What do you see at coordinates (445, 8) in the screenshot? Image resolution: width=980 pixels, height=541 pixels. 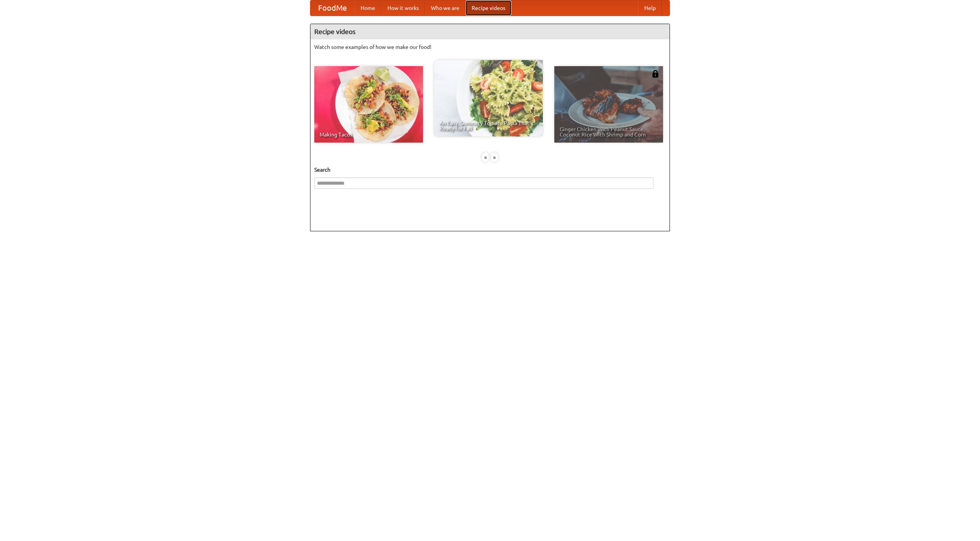 I see `a: Who we are` at bounding box center [445, 8].